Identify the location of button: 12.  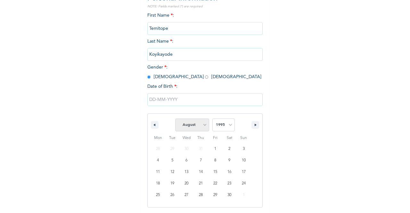
(172, 172).